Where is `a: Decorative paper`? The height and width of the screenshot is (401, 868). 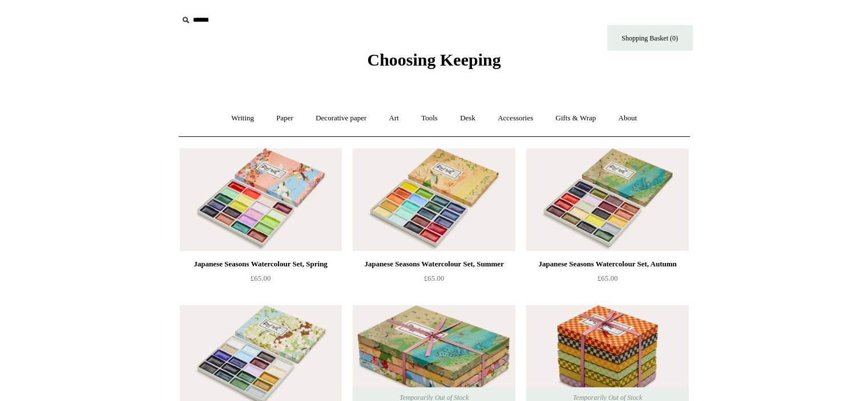
a: Decorative paper is located at coordinates (340, 118).